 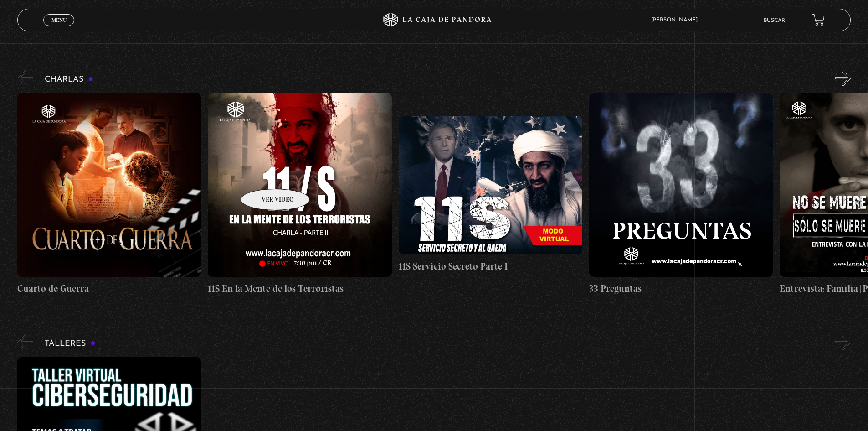 What do you see at coordinates (300, 288) in the screenshot?
I see `h4: 11S En la Mente de los Terroristas` at bounding box center [300, 288].